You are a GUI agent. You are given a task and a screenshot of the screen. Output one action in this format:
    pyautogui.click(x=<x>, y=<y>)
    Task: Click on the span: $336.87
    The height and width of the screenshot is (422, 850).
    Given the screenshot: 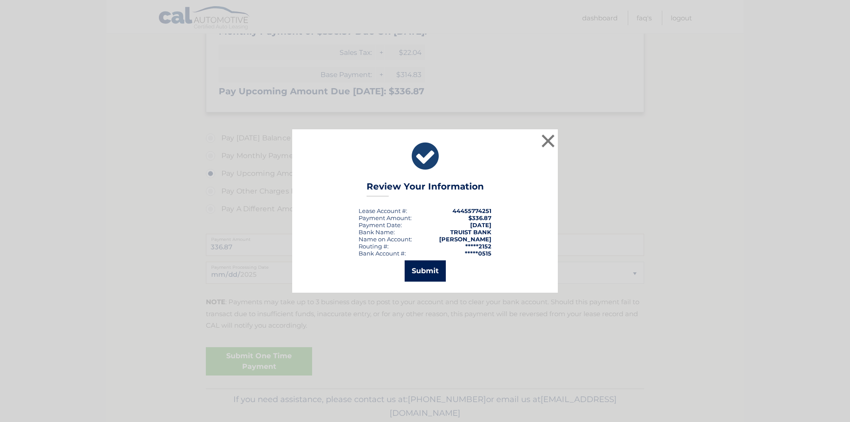 What is the action you would take?
    pyautogui.click(x=480, y=218)
    